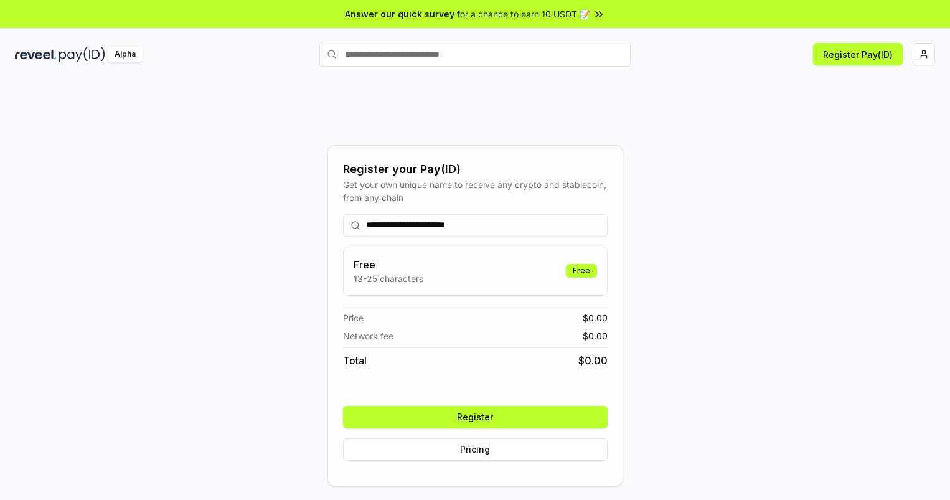  I want to click on div: Free, so click(581, 271).